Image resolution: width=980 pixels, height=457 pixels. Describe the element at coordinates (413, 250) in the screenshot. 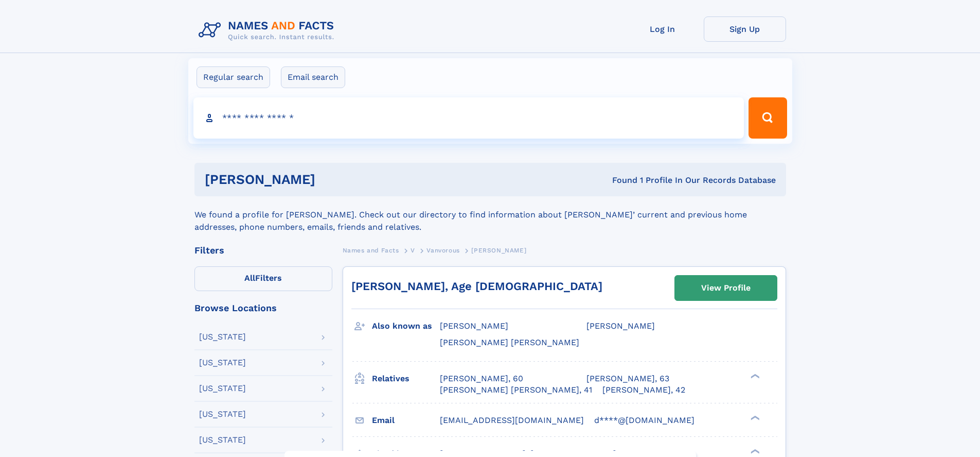

I see `span: V` at that location.